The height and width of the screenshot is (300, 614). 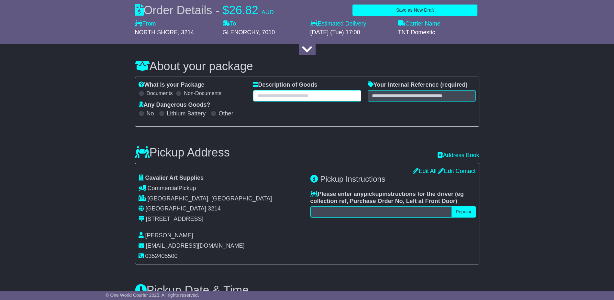 What do you see at coordinates (226, 114) in the screenshot?
I see `label: Other` at bounding box center [226, 114].